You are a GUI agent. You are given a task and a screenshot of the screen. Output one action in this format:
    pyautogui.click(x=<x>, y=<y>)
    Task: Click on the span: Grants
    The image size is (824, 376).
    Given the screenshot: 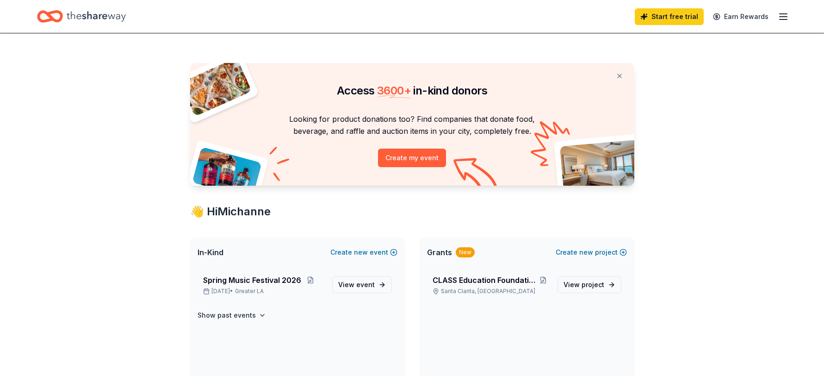 What is the action you would take?
    pyautogui.click(x=440, y=252)
    